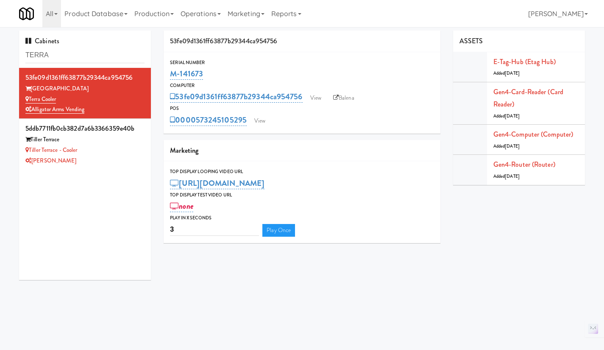 Image resolution: width=604 pixels, height=350 pixels. I want to click on a: Play Once, so click(278, 230).